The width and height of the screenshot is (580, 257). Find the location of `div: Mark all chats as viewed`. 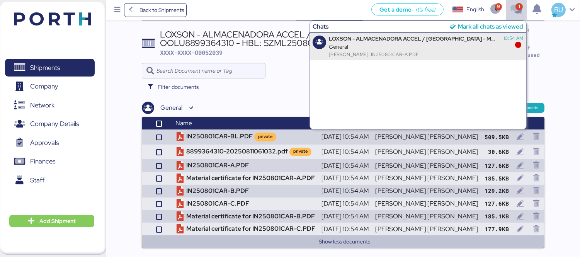

div: Mark all chats as viewed is located at coordinates (490, 26).